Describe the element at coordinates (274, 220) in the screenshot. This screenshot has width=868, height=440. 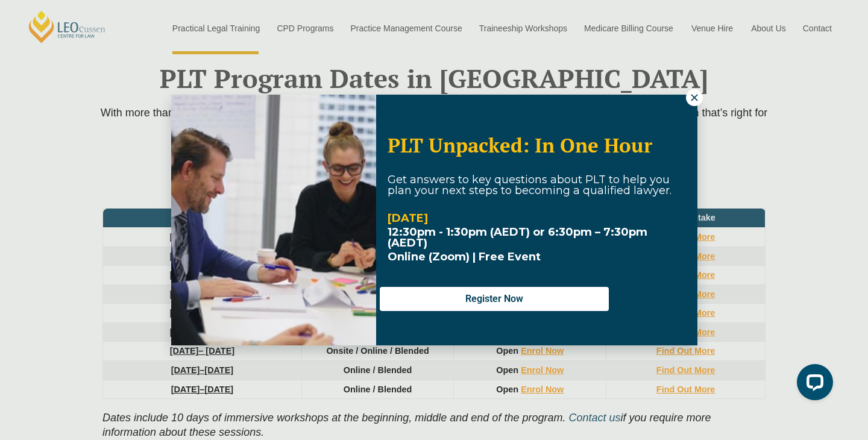
I see `img: Woman in yellow blouse holding folders looking to the right and smiling` at that location.